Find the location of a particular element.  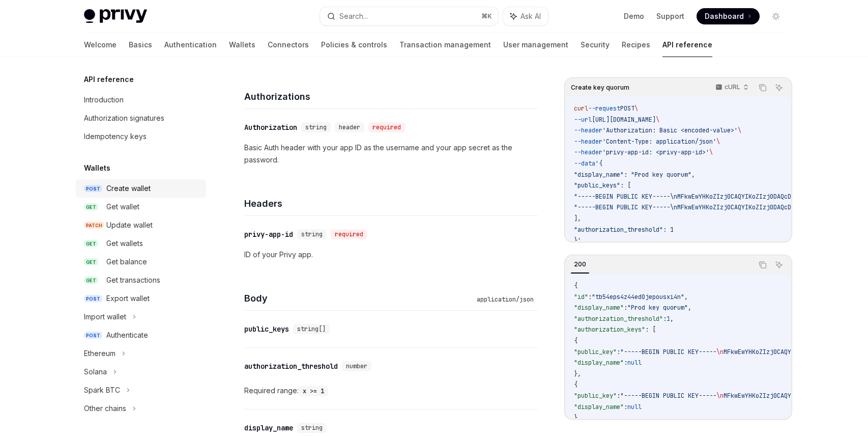

a: Idempotency keys is located at coordinates (141, 136).